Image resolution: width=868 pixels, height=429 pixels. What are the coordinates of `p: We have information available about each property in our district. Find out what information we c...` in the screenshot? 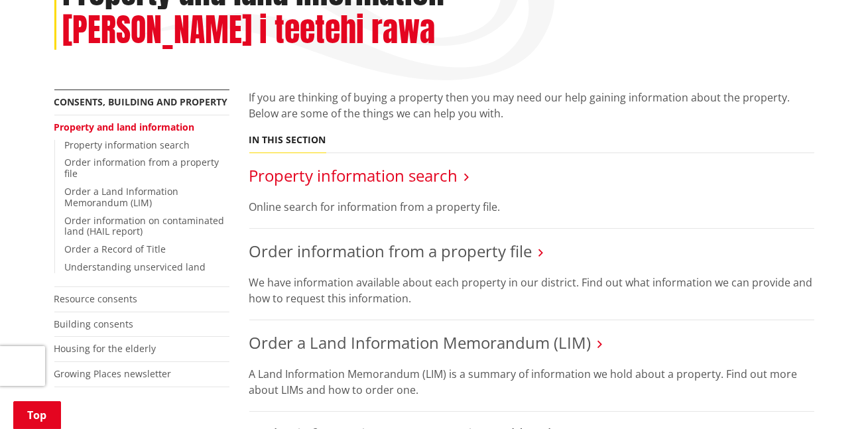 It's located at (531, 291).